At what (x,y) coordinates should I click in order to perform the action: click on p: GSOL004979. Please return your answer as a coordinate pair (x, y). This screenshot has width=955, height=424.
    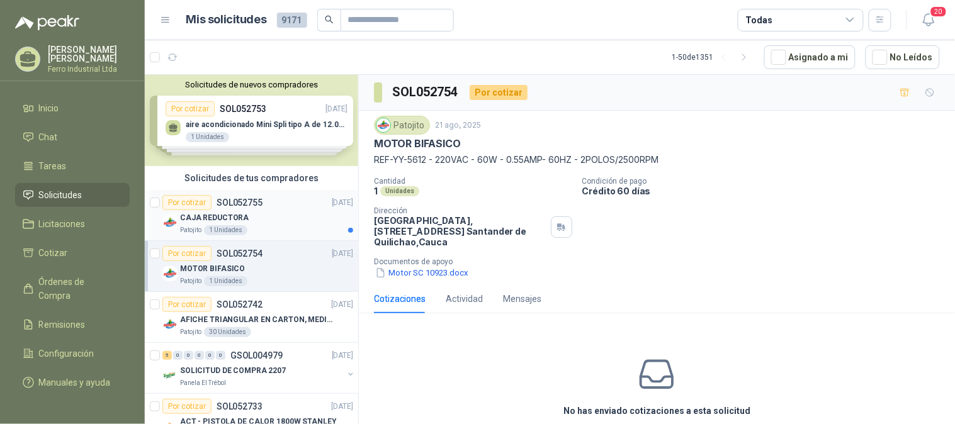
    Looking at the image, I should click on (256, 356).